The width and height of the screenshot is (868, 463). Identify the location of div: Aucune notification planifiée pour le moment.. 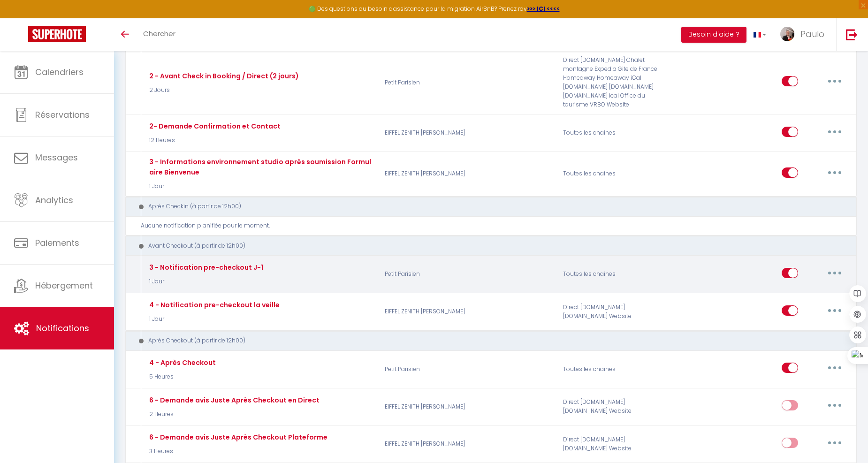
(495, 225).